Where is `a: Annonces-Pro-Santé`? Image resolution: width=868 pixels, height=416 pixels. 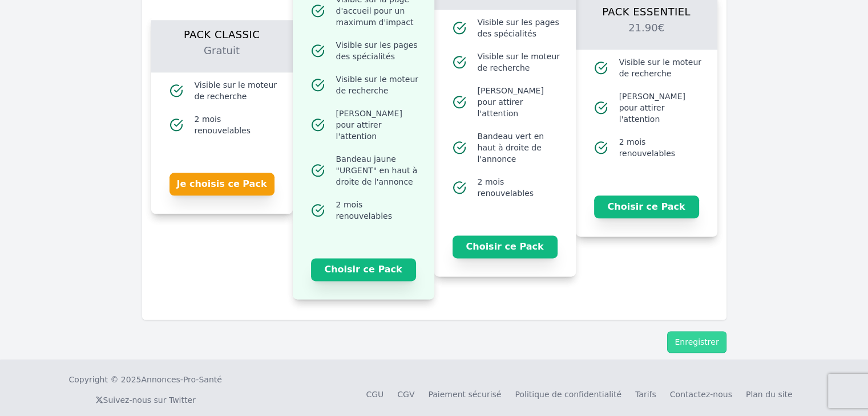
a: Annonces-Pro-Santé is located at coordinates (181, 380).